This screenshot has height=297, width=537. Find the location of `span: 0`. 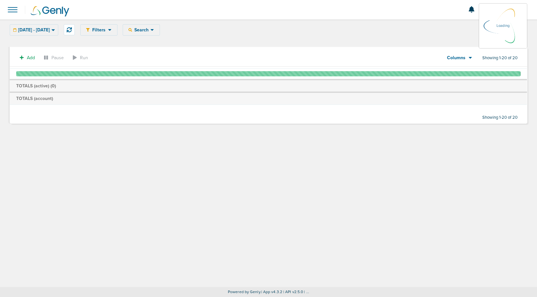

span: 0 is located at coordinates (53, 86).